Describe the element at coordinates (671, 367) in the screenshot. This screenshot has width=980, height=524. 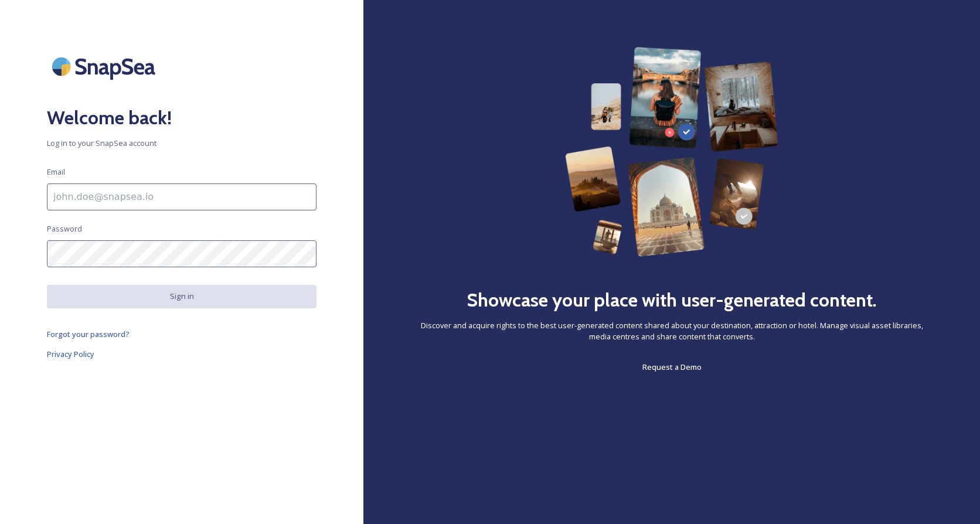
I see `a: Request a Demo` at that location.